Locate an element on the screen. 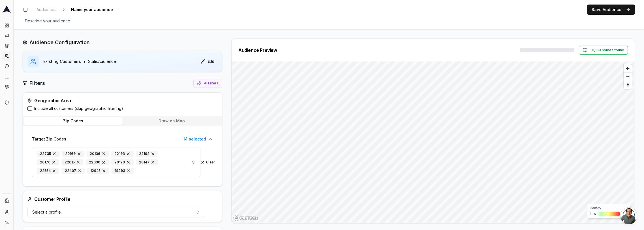 The image size is (644, 230). nav: breadcrumb is located at coordinates (79, 10).